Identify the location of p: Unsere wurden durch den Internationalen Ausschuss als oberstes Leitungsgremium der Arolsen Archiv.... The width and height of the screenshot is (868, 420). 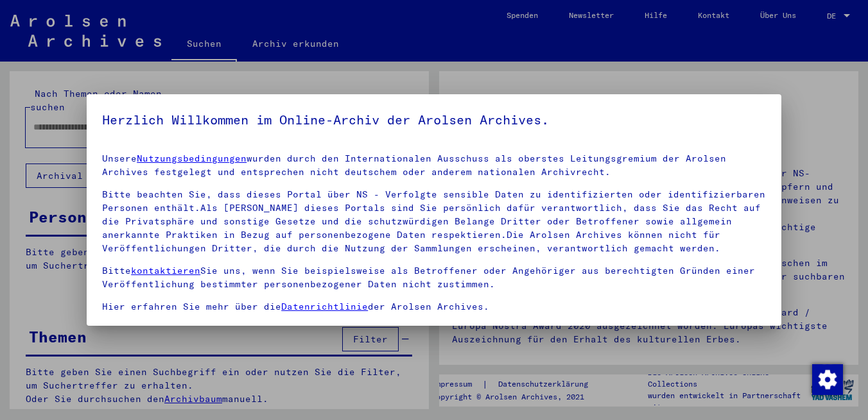
(434, 166).